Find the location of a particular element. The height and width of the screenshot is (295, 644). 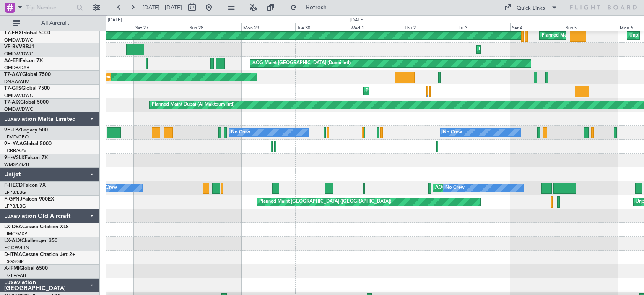

div: Tue 30 is located at coordinates (322, 27).